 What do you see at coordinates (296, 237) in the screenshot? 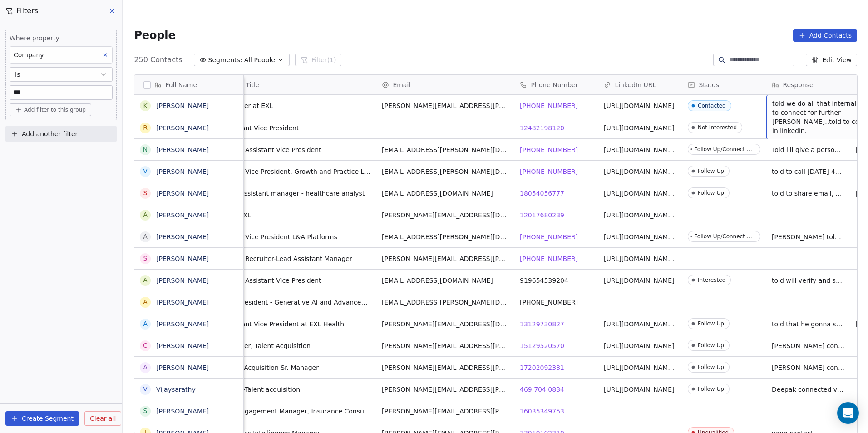
I see `span: Senior Vice President L&A Platforms` at bounding box center [296, 237].